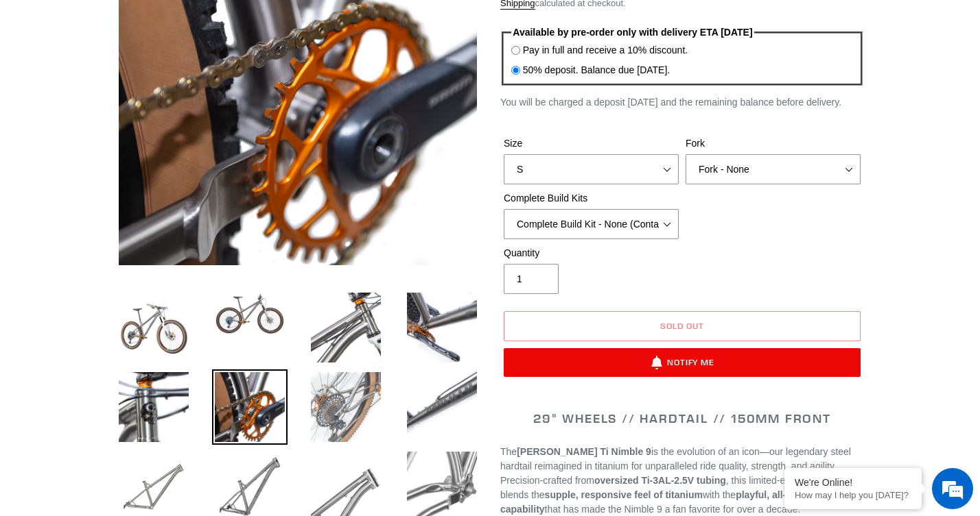  I want to click on label: Pay in full and receive a 10% discount., so click(606, 50).